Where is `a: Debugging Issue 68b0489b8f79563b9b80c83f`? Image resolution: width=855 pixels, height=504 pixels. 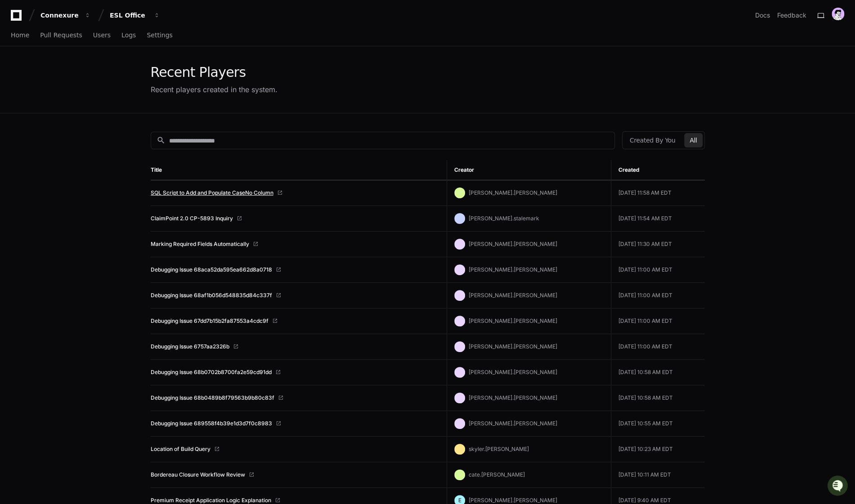 a: Debugging Issue 68b0489b8f79563b9b80c83f is located at coordinates (212, 398).